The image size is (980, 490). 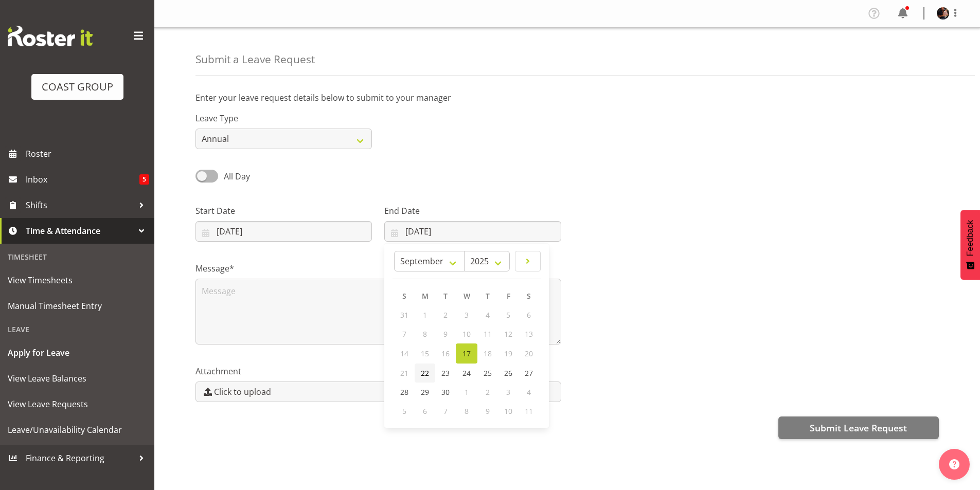 I want to click on span: Shifts, so click(x=80, y=206).